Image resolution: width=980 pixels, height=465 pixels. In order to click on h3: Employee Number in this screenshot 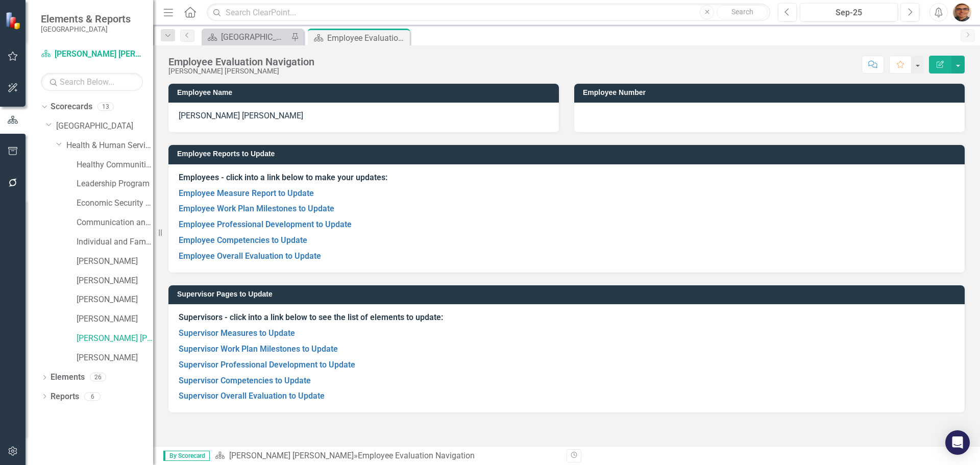, I will do `click(771, 93)`.